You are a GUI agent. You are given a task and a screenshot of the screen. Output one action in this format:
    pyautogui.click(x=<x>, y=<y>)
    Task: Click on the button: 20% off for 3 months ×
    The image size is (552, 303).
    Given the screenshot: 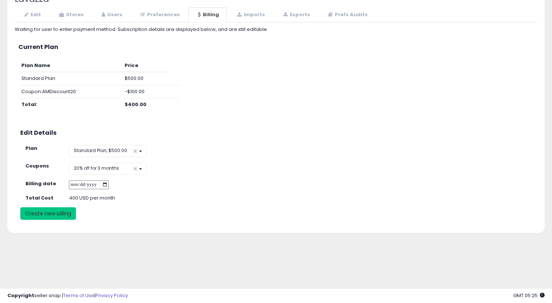 What is the action you would take?
    pyautogui.click(x=108, y=169)
    